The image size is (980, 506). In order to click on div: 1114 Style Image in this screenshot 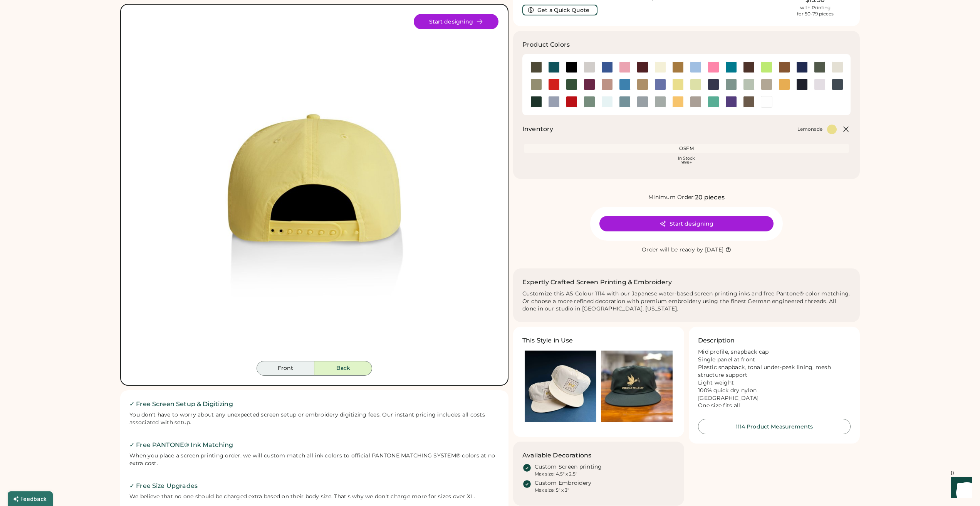, I will do `click(314, 188)`.